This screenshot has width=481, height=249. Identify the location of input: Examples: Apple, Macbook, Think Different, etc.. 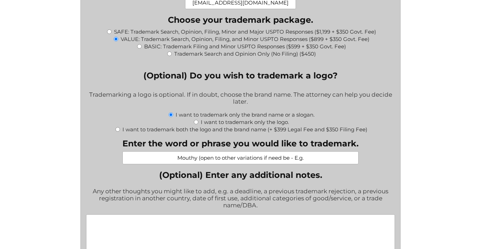
(240, 157).